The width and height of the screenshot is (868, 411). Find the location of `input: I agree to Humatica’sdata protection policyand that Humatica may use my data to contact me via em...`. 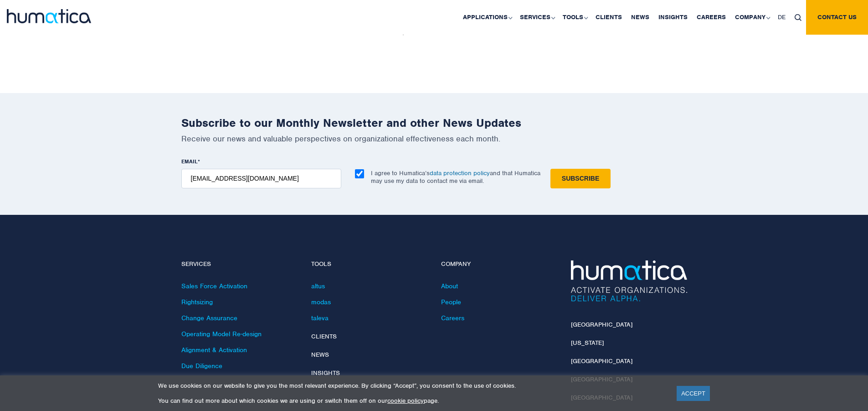

input: I agree to Humatica’sdata protection policyand that Humatica may use my data to contact me via em... is located at coordinates (360, 173).